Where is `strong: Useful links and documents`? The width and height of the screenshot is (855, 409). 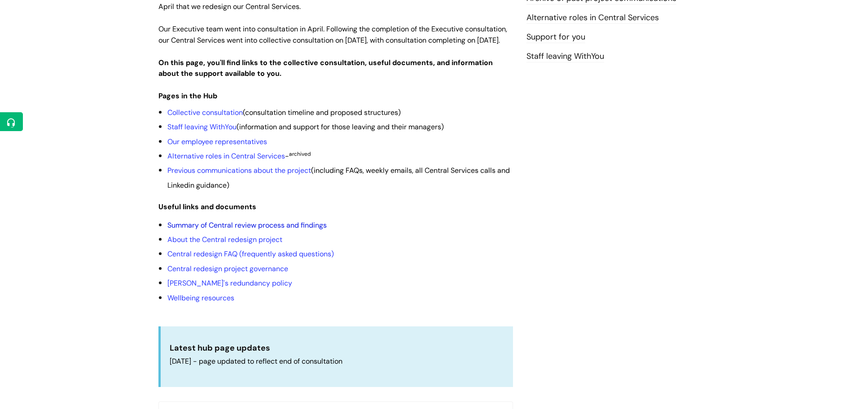 strong: Useful links and documents is located at coordinates (207, 206).